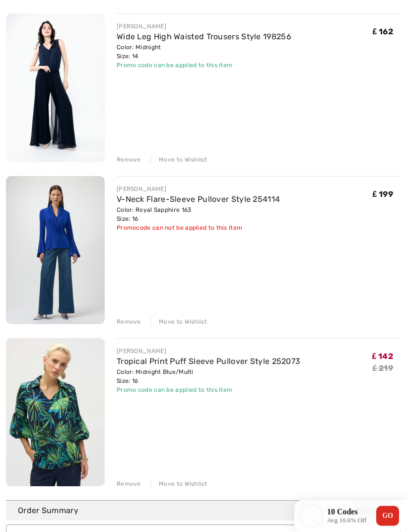  What do you see at coordinates (55, 413) in the screenshot?
I see `img: Tropical Print Puff Sleeve Pullover Style 252073` at bounding box center [55, 413].